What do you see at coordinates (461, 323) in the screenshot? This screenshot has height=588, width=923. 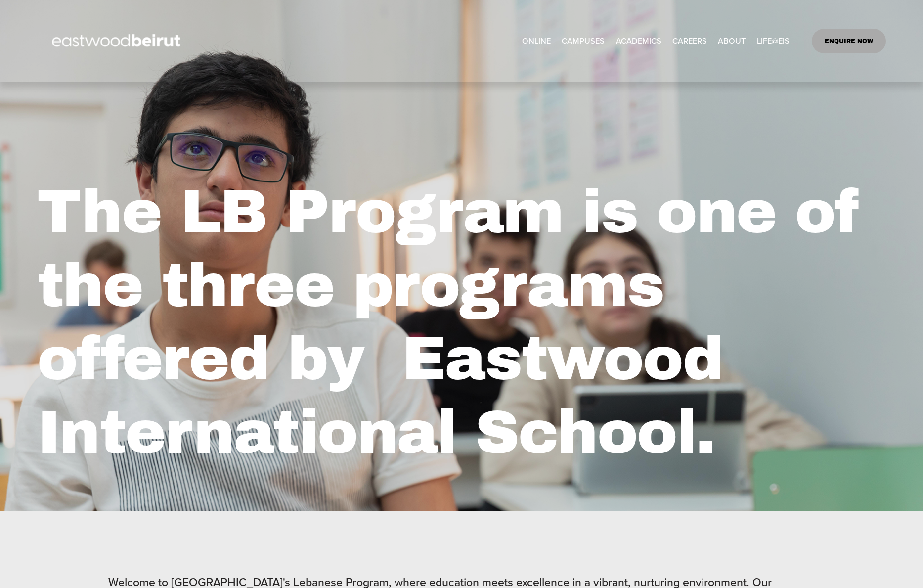 I see `h1: The LB Program is one of the three programs offered by Eastwood International School.` at bounding box center [461, 323].